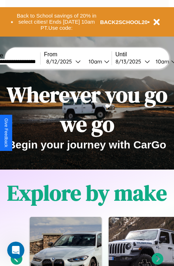  Describe the element at coordinates (130, 61) in the screenshot. I see `div: 8 / 13 / 2025` at that location.